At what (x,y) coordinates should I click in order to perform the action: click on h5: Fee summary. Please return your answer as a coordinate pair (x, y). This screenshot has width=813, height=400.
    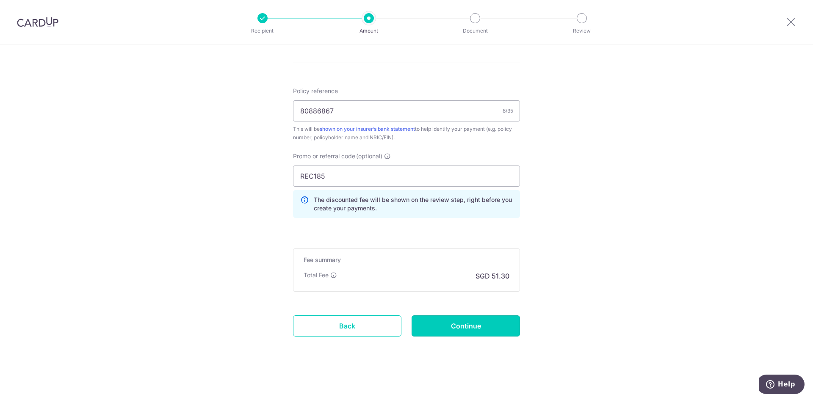
    Looking at the image, I should click on (406, 260).